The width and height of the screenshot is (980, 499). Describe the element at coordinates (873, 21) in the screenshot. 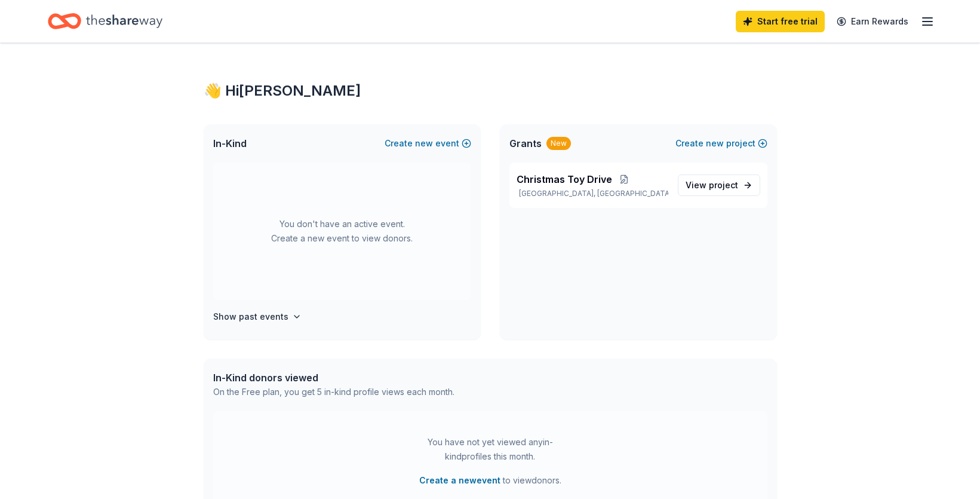

I see `a: Earn Rewards` at that location.